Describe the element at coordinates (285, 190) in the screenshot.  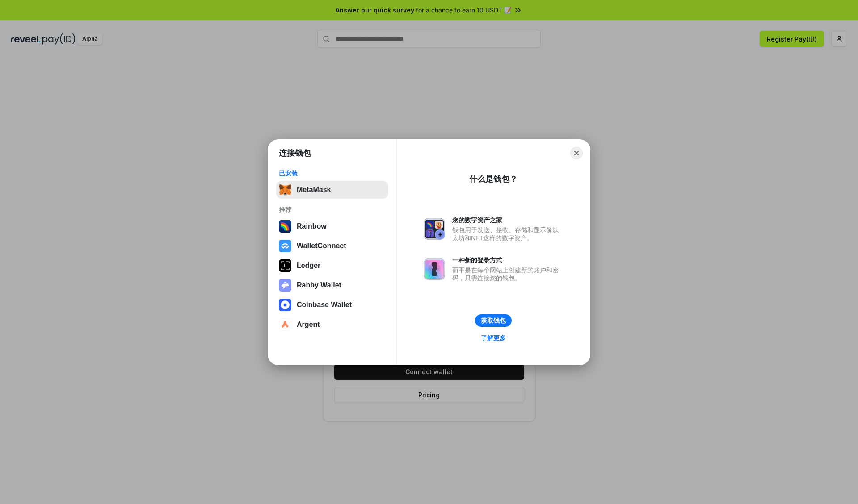
I see `img: svg+xml,%3Csvg%20fill%3D%22none%22%20height%3D%2233%22%20viewBox%3D%220%200%2035%2033%22%20width%...` at that location.